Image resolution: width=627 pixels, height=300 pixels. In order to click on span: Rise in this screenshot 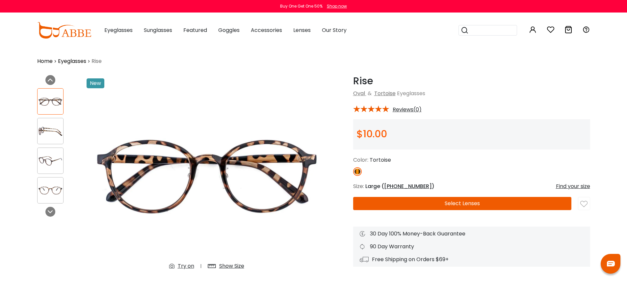, I will do `click(96, 61)`.